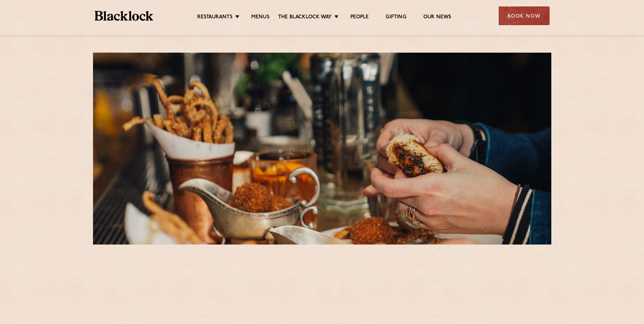 This screenshot has height=324, width=644. What do you see at coordinates (305, 18) in the screenshot?
I see `a: The Blacklock Way` at bounding box center [305, 18].